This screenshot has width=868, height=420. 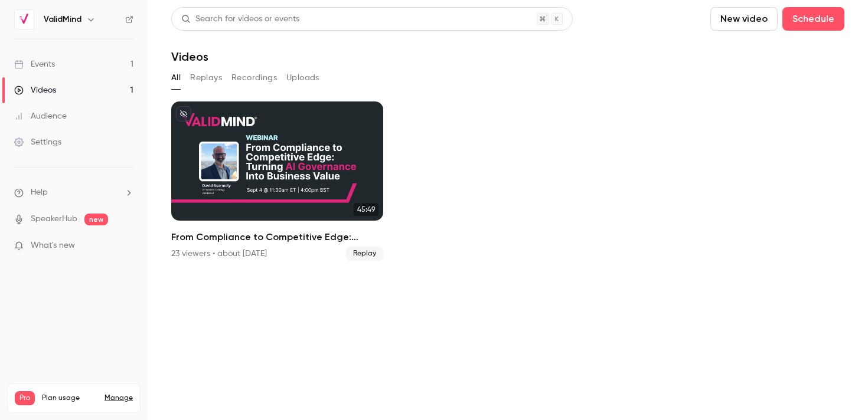 I want to click on li: From Compliance to Competitive Edge: Turning AI Governance Into Business Value, so click(x=277, y=181).